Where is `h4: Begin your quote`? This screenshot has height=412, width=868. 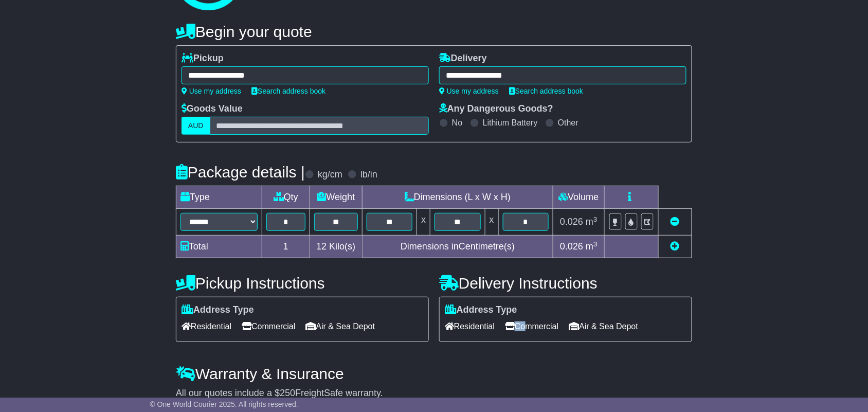
h4: Begin your quote is located at coordinates (434, 31).